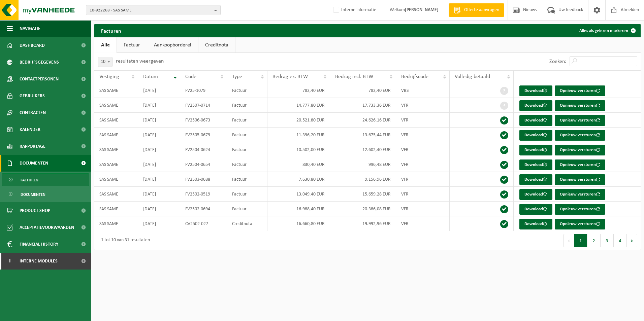 The width and height of the screenshot is (644, 321). I want to click on span: Datum, so click(151, 77).